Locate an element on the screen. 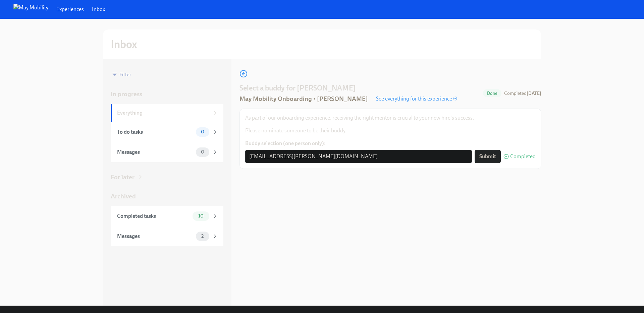 Image resolution: width=644 pixels, height=313 pixels. span: Done is located at coordinates (492, 93).